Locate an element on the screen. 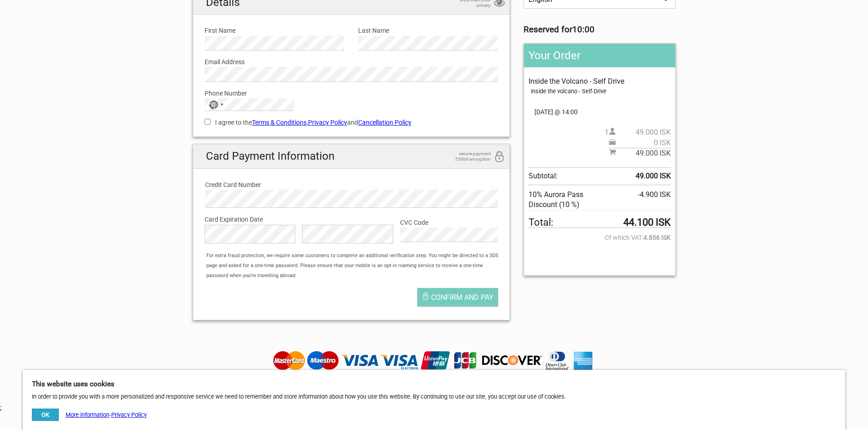 This screenshot has width=868, height=430. span: Inside the Volcano - Self Drive is located at coordinates (576, 81).